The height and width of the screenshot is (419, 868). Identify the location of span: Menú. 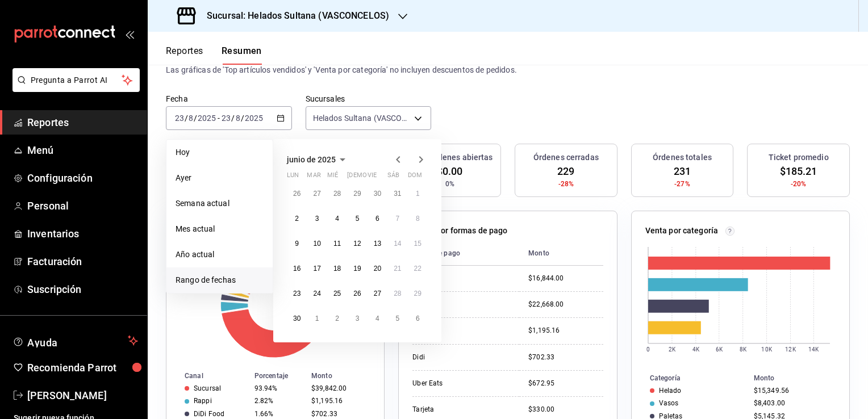
(83, 150).